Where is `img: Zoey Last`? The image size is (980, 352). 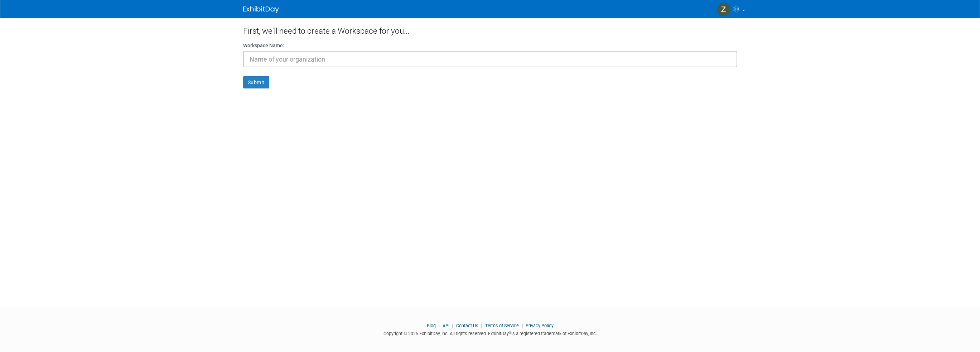
img: Zoey Last is located at coordinates (724, 9).